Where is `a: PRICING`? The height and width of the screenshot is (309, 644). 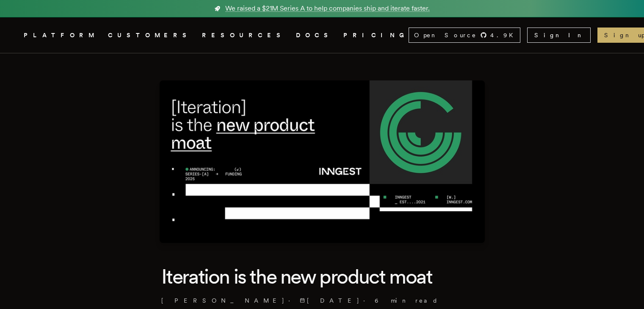
a: PRICING is located at coordinates (376, 35).